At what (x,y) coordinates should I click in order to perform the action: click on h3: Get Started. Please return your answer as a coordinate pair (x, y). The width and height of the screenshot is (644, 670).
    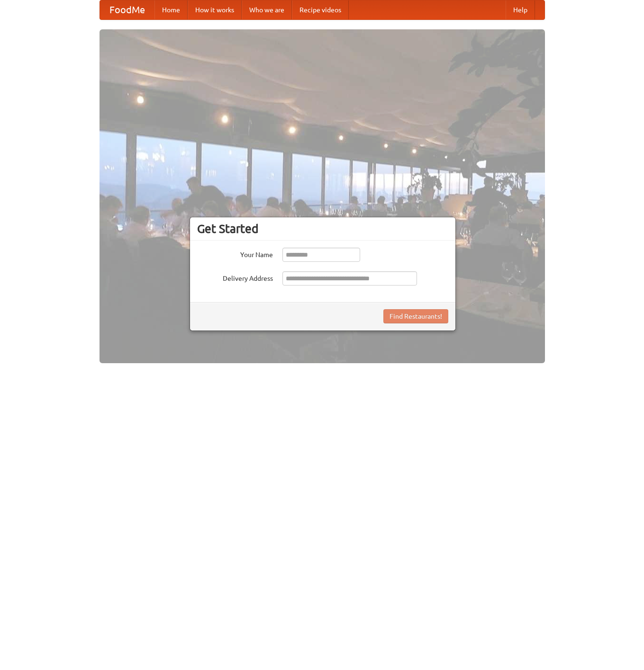
    Looking at the image, I should click on (323, 229).